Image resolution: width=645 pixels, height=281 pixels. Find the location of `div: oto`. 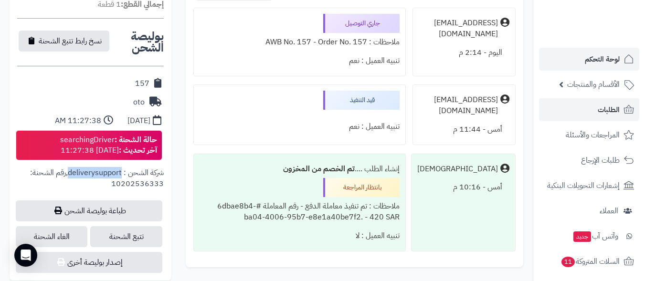

div: oto is located at coordinates (139, 102).